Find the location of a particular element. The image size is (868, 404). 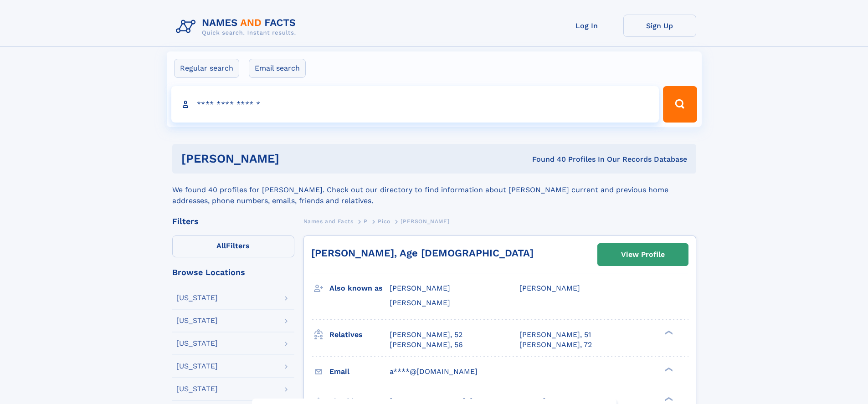

span: P is located at coordinates (366, 222).